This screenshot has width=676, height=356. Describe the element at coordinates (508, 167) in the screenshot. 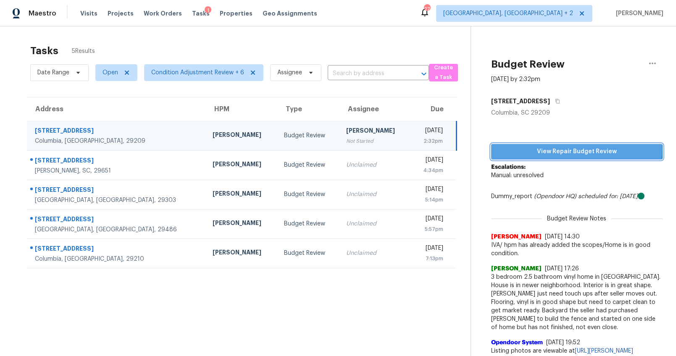

I see `b: Escalations:` at that location.